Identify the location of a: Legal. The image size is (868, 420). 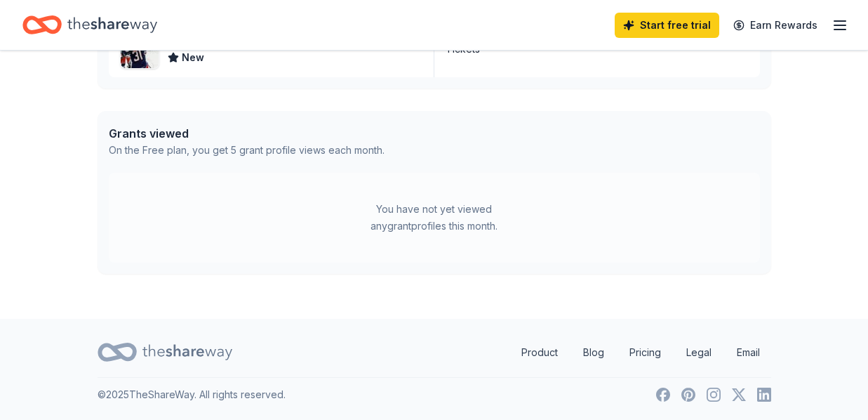
(699, 353).